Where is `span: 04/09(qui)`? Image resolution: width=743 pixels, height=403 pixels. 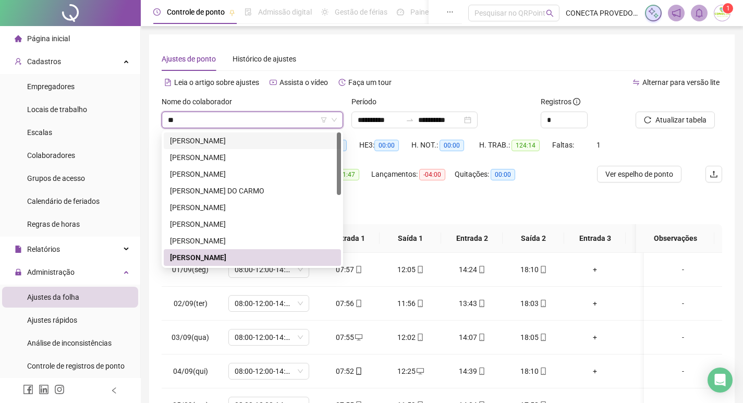 span: 04/09(qui) is located at coordinates (190, 371).